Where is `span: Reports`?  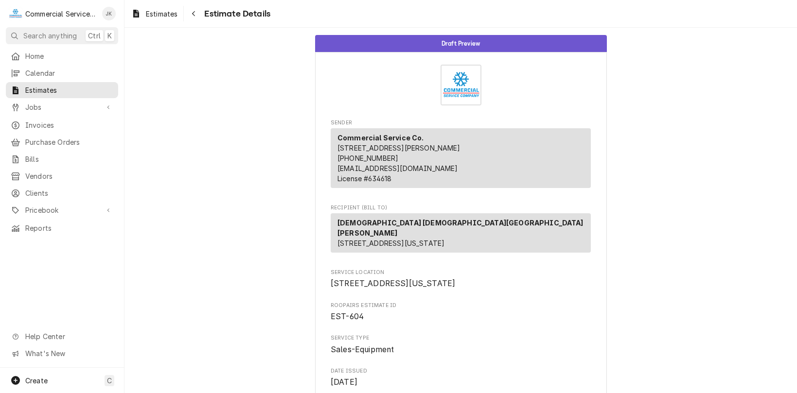 span: Reports is located at coordinates (69, 228).